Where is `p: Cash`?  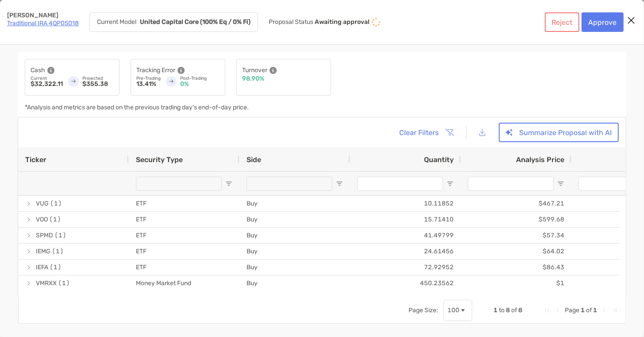 p: Cash is located at coordinates (38, 70).